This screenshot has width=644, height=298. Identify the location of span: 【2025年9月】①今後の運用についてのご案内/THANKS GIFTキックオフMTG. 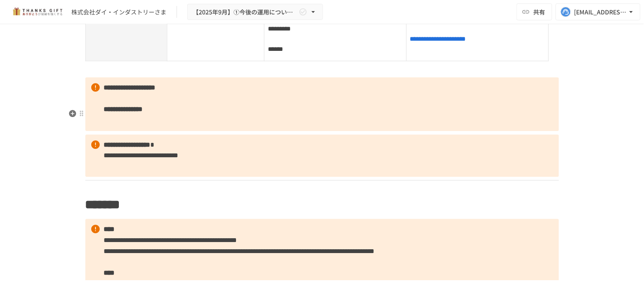
(245, 12).